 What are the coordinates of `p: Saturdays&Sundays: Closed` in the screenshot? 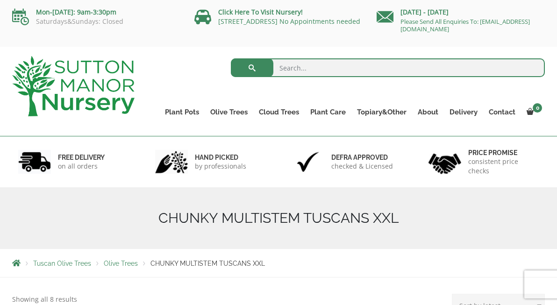 It's located at (96, 21).